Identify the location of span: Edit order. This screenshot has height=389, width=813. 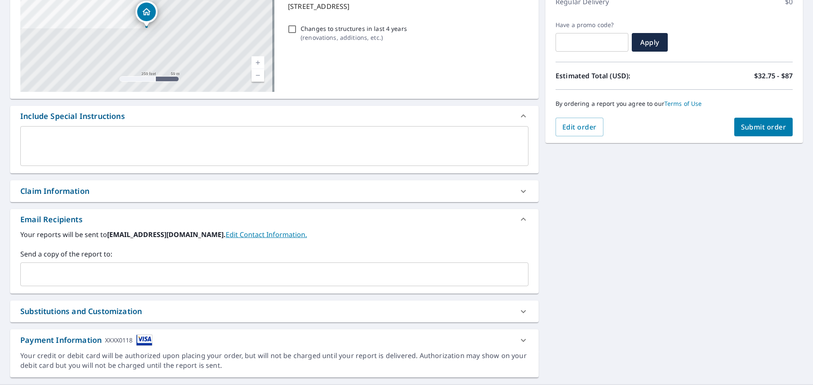
(579, 127).